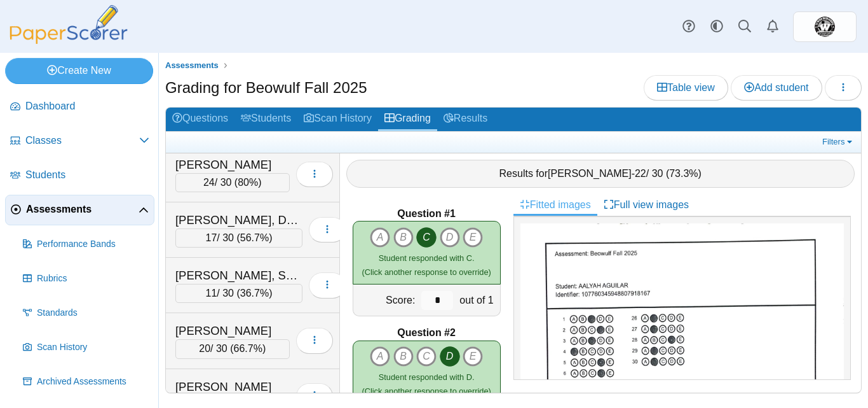  What do you see at coordinates (93, 244) in the screenshot?
I see `span: Performance Bands` at bounding box center [93, 244].